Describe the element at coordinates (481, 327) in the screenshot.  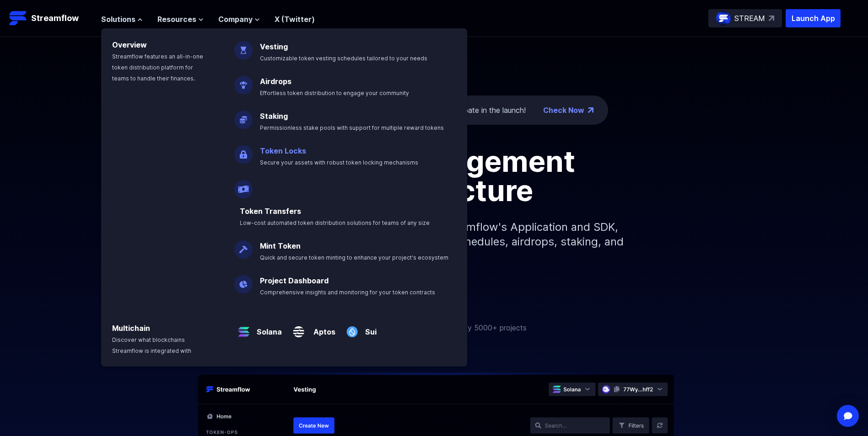
I see `p: Trusted by 5000+ projects` at that location.